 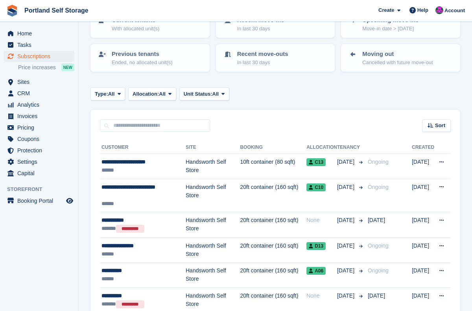 What do you see at coordinates (276, 58) in the screenshot?
I see `a: Recent move-outs In last 30 days` at bounding box center [276, 58].